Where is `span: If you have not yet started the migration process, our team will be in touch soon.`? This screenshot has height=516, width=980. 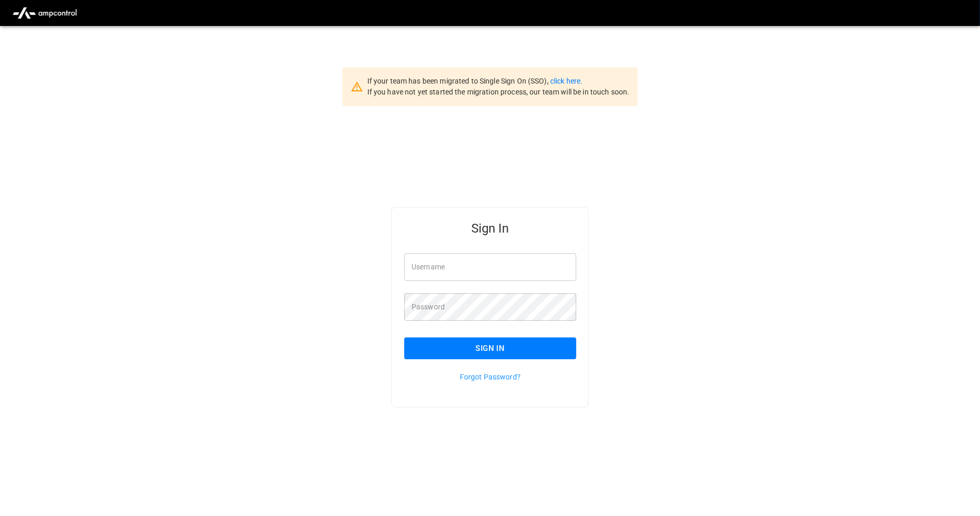 span: If you have not yet started the migration process, our team will be in touch soon. is located at coordinates (498, 92).